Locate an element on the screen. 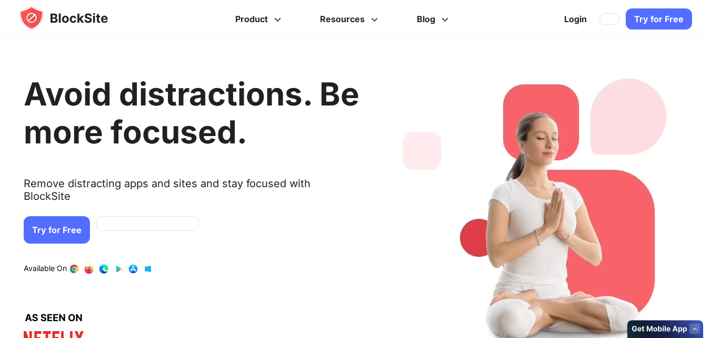 This screenshot has width=711, height=338. a: Login is located at coordinates (576, 19).